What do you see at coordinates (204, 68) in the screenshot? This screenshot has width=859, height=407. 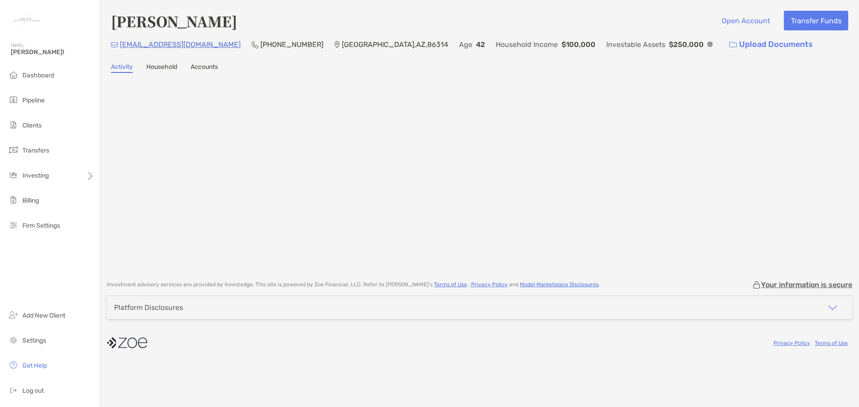 I see `a: Accounts` at bounding box center [204, 68].